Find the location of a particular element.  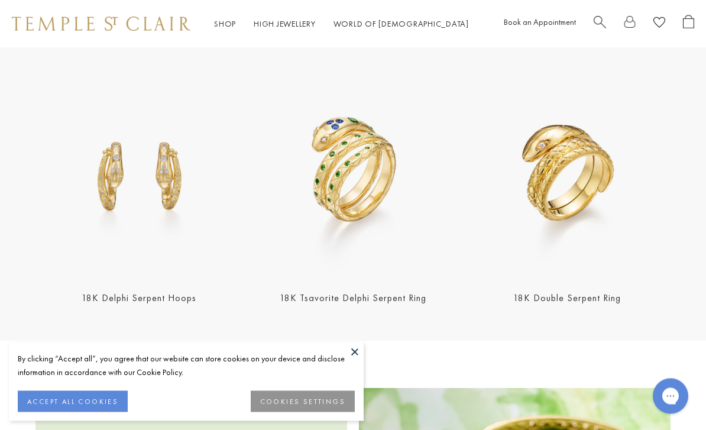

nav: Main navigation is located at coordinates (341, 24).